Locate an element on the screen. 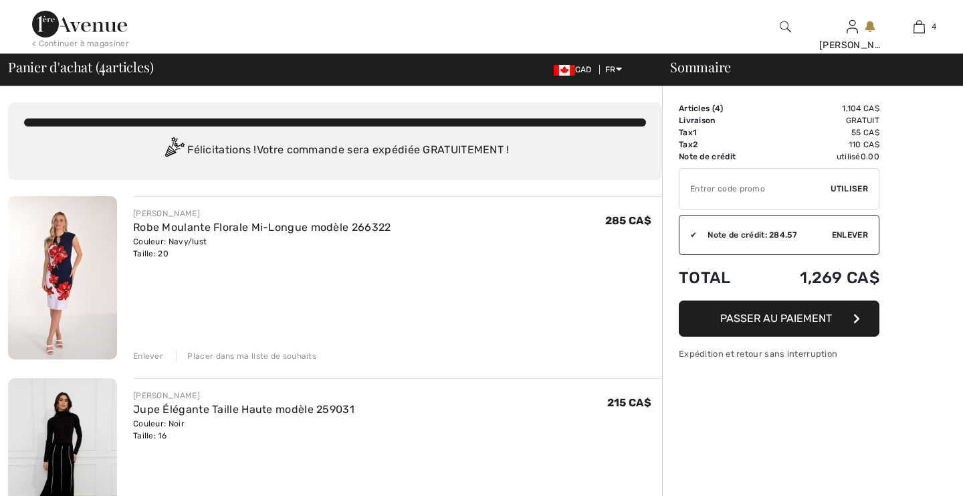  img: Mon panier is located at coordinates (919, 27).